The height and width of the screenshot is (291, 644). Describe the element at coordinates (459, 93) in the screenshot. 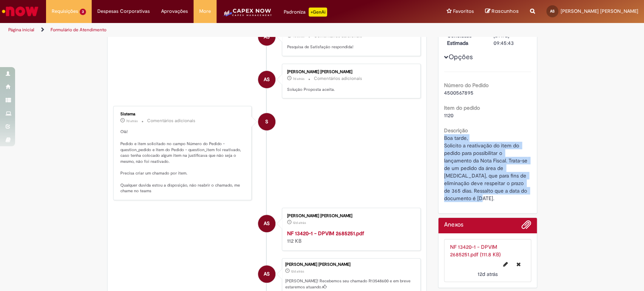

I see `span: 4500567895` at that location.